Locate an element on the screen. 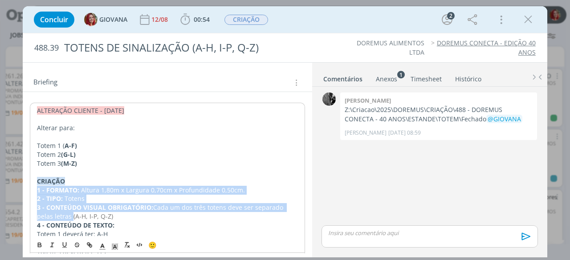 The image size is (570, 260). div: 12/08 is located at coordinates (160, 20).